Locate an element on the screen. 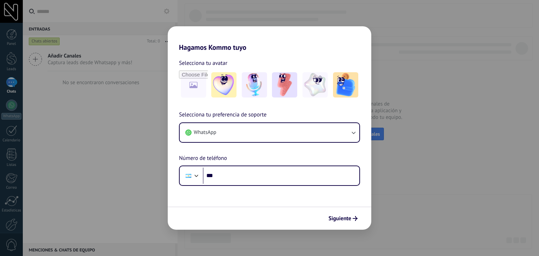 The width and height of the screenshot is (539, 256). span: Siguiente is located at coordinates (340, 219).